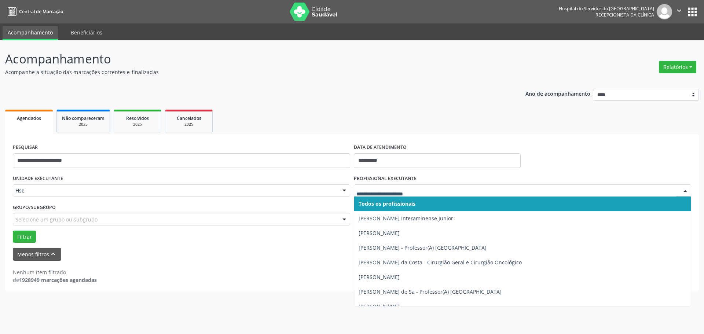 The image size is (704, 334). Describe the element at coordinates (385, 179) in the screenshot. I see `label: PROFISSIONAL EXECUTANTE` at that location.